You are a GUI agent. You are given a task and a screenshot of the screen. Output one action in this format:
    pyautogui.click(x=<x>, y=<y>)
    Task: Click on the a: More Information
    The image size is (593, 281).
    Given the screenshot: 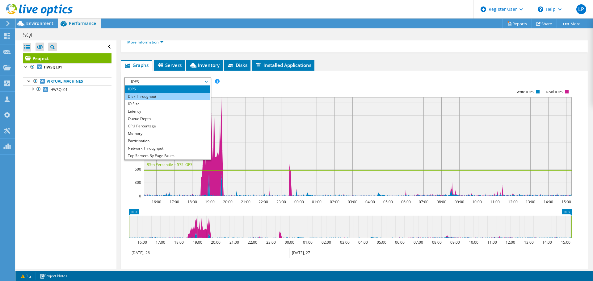 What is the action you would take?
    pyautogui.click(x=145, y=42)
    